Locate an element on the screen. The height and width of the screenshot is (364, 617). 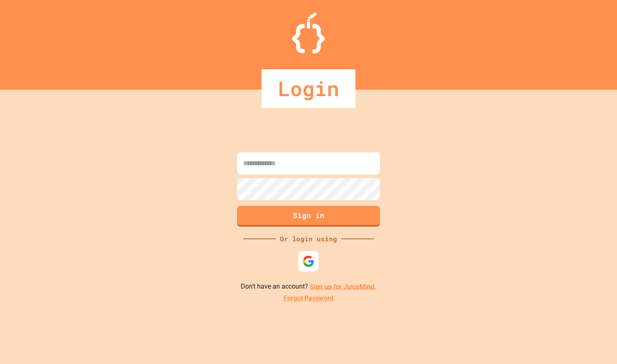
a: Forgot Password is located at coordinates (308, 298).